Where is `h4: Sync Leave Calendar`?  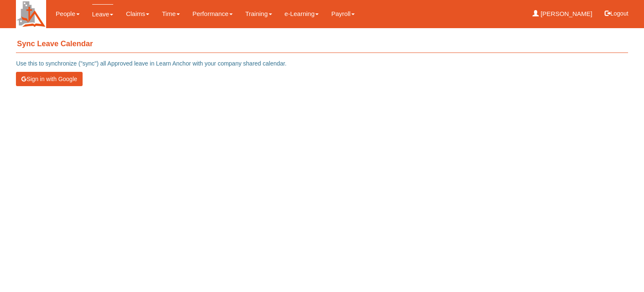
h4: Sync Leave Calendar is located at coordinates (321, 44).